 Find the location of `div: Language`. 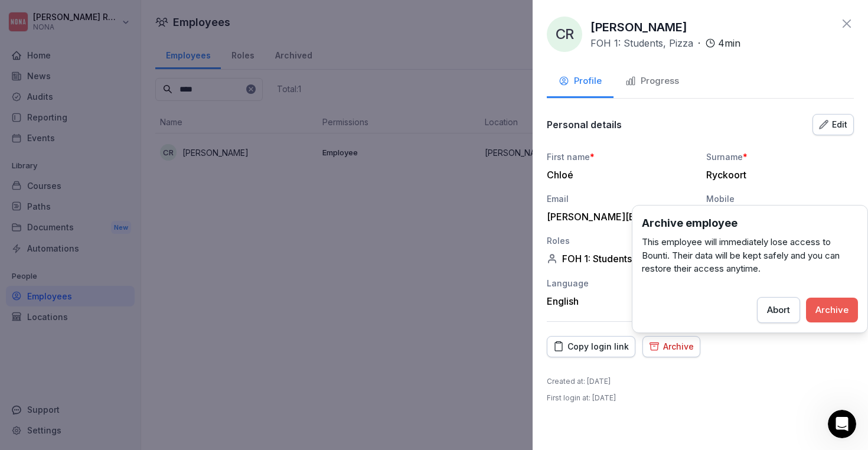

div: Language is located at coordinates (621, 283).